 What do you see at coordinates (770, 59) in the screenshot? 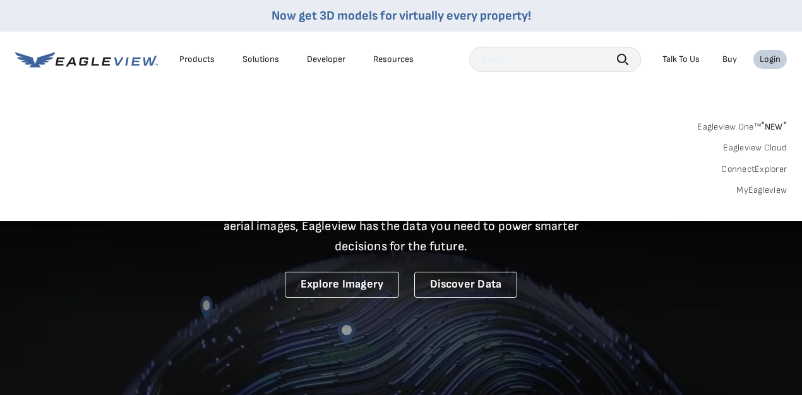
I see `div: Login` at bounding box center [770, 59].